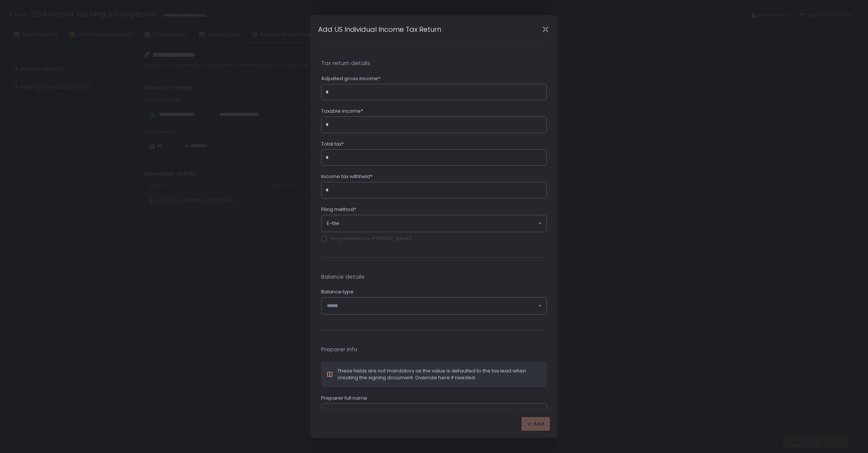  I want to click on span: Taxable income*, so click(342, 111).